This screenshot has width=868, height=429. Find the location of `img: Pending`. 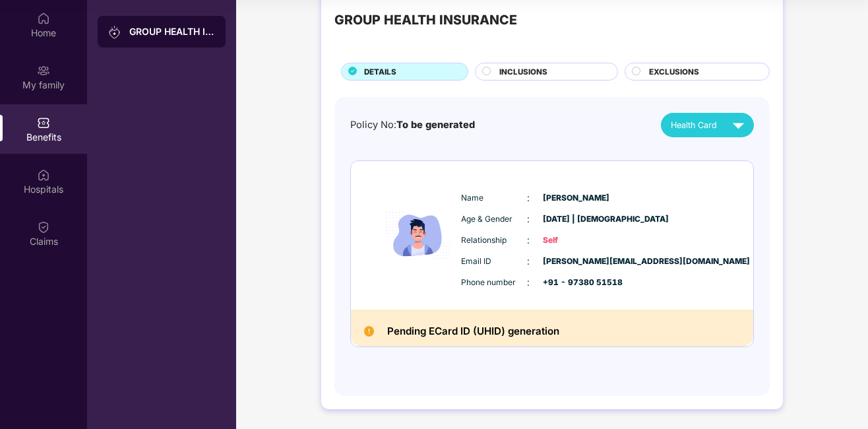

img: Pending is located at coordinates (368, 330).